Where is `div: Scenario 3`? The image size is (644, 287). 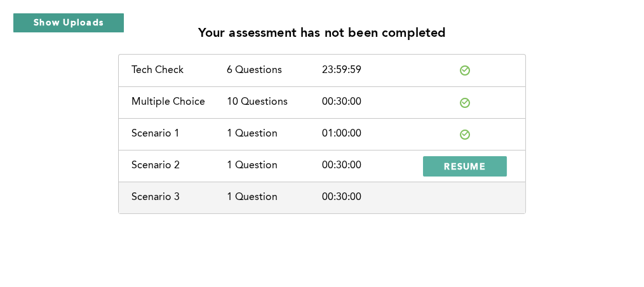 div: Scenario 3 is located at coordinates (179, 197).